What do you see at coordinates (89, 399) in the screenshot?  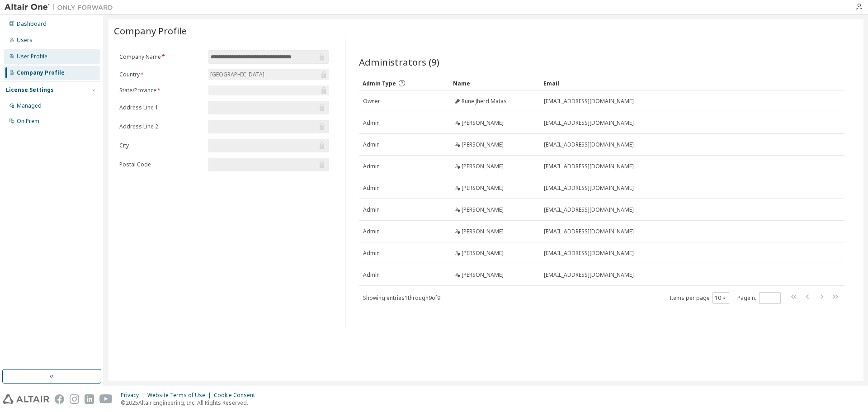 I see `img: linkedin.svg` at bounding box center [89, 399].